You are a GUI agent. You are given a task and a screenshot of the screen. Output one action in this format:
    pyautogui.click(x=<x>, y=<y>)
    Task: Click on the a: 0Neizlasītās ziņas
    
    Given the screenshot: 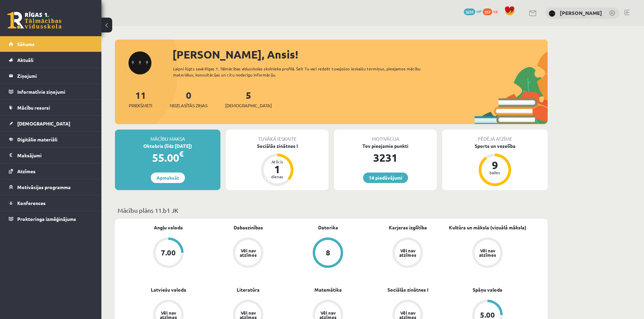 What is the action you would take?
    pyautogui.click(x=188, y=99)
    